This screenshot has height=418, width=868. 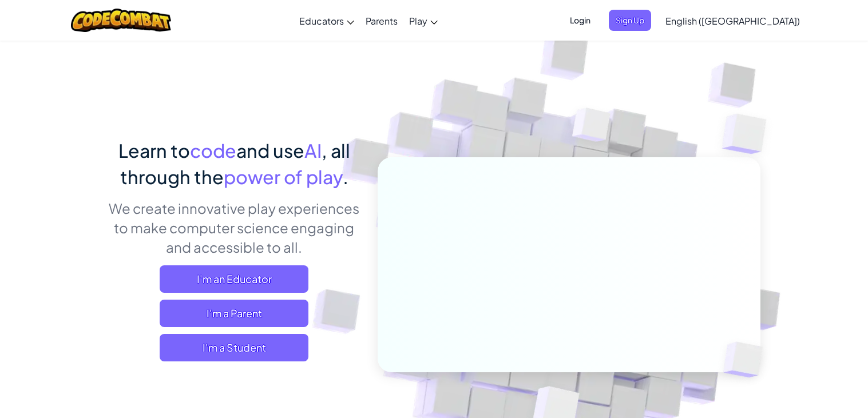 What do you see at coordinates (630, 20) in the screenshot?
I see `button: Sign Up` at bounding box center [630, 20].